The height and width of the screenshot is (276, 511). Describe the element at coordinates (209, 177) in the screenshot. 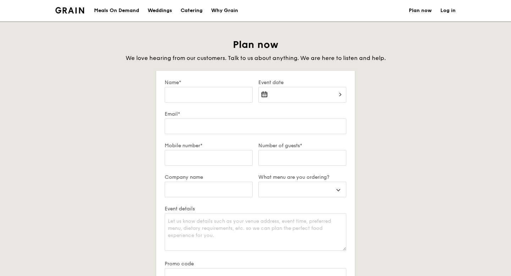

I see `label: Company name` at that location.